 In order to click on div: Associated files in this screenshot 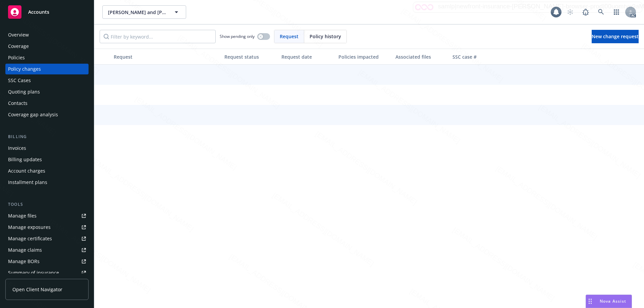, I will do `click(421, 56)`.